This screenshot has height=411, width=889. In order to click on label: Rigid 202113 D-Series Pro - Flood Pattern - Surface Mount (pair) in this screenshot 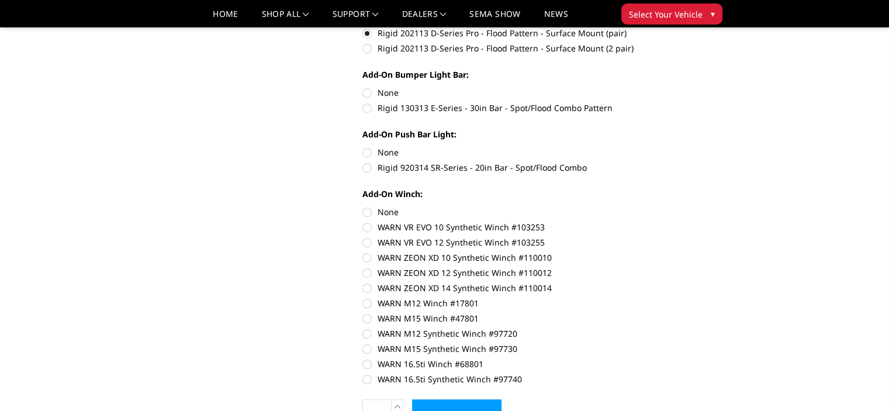, I will do `click(523, 33)`.